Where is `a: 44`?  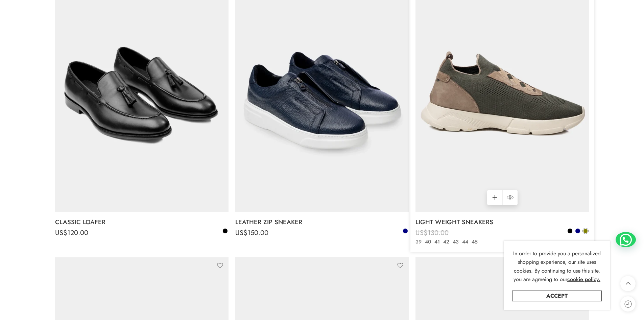 a: 44 is located at coordinates (465, 241).